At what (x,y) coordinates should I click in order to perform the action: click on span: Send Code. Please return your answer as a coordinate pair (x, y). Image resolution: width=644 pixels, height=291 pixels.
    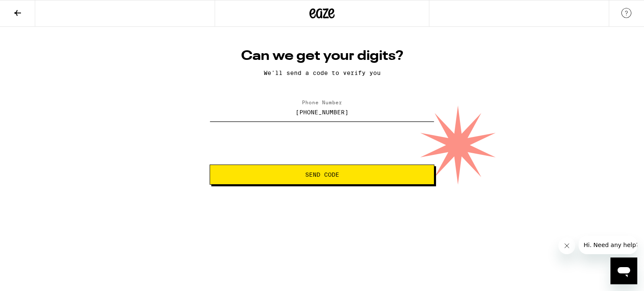
    Looking at the image, I should click on (322, 175).